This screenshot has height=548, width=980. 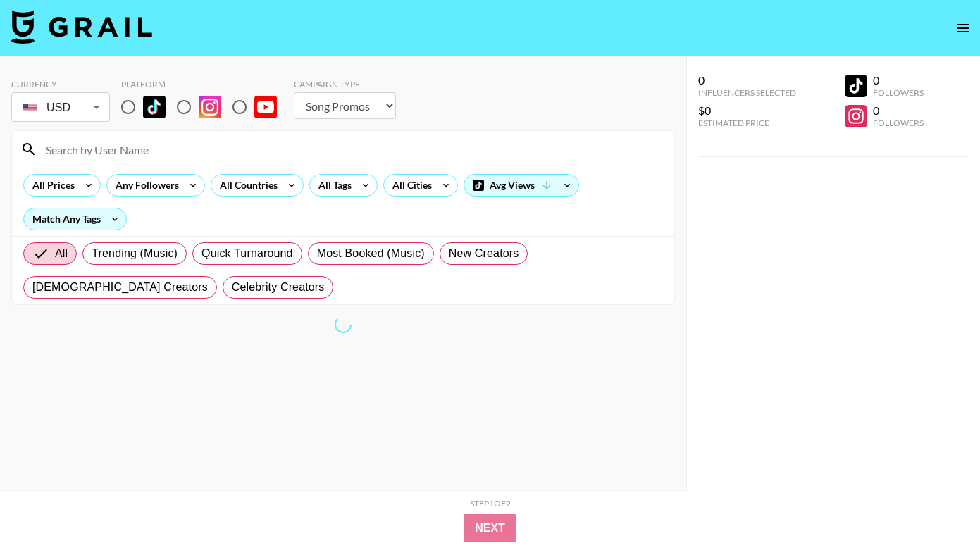 I want to click on span: Trending (Music), so click(x=134, y=254).